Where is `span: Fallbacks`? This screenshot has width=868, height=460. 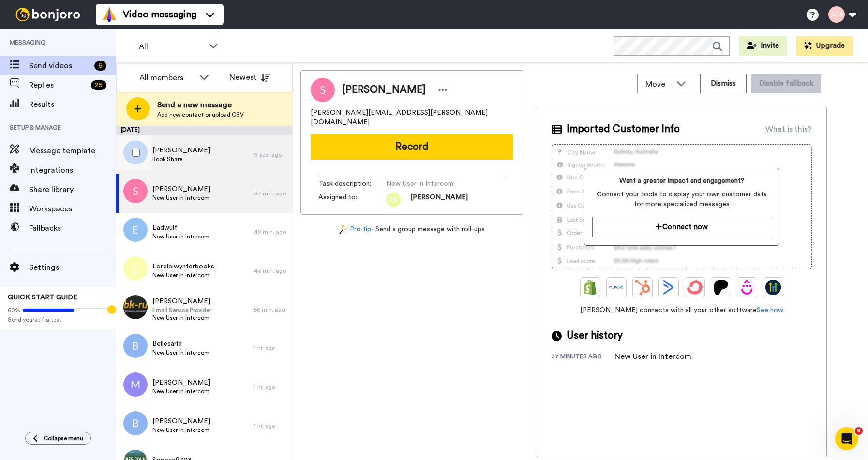
span: Fallbacks is located at coordinates (72, 228).